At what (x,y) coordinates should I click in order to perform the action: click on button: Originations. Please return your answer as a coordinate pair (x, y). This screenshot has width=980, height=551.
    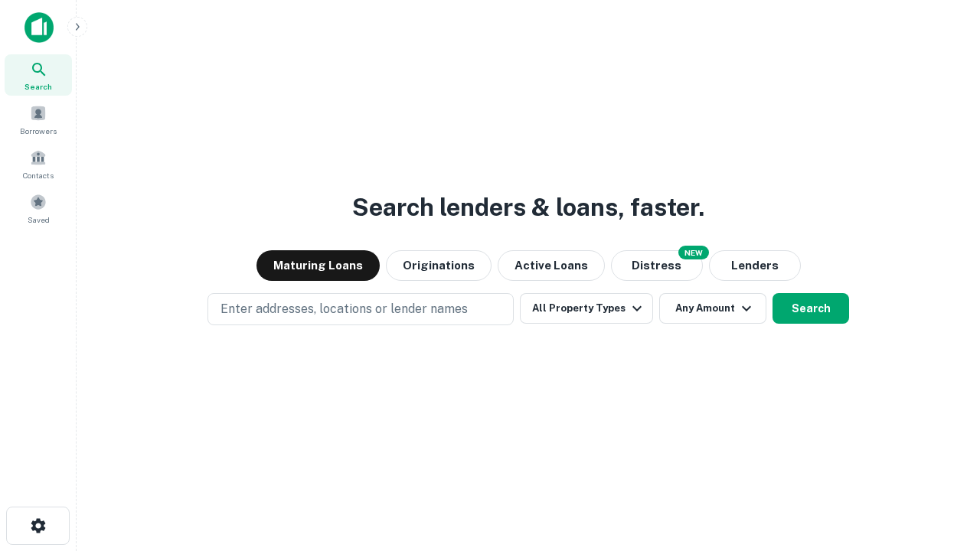
    Looking at the image, I should click on (438, 266).